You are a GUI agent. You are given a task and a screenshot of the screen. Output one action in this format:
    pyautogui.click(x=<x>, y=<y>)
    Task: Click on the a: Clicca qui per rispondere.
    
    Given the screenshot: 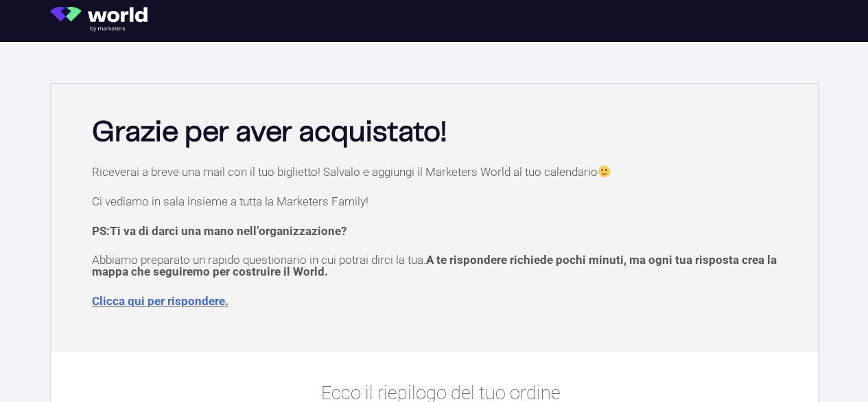 What is the action you would take?
    pyautogui.click(x=160, y=301)
    